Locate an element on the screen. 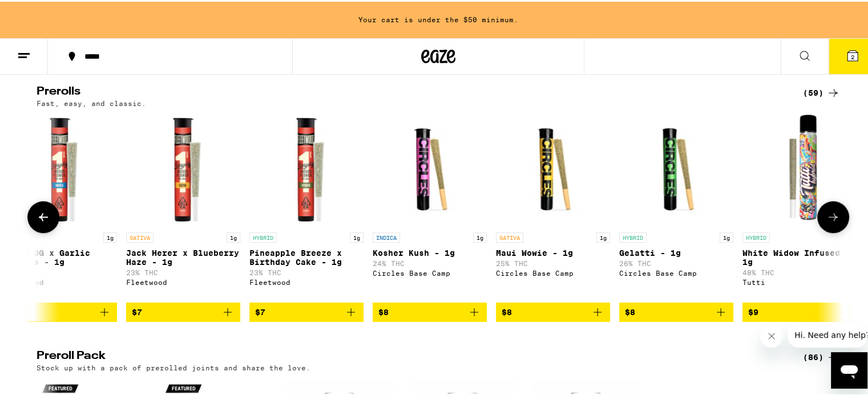 The height and width of the screenshot is (396, 868). p: White Widow Infused - 1g is located at coordinates (799, 256).